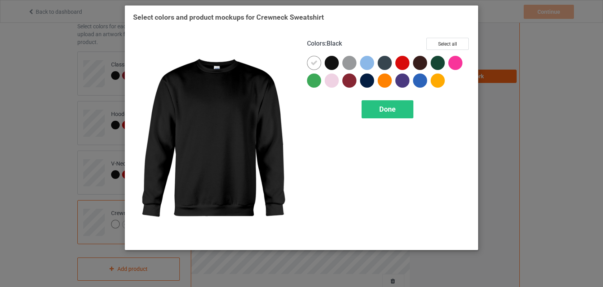 This screenshot has height=287, width=603. I want to click on span: Black, so click(334, 43).